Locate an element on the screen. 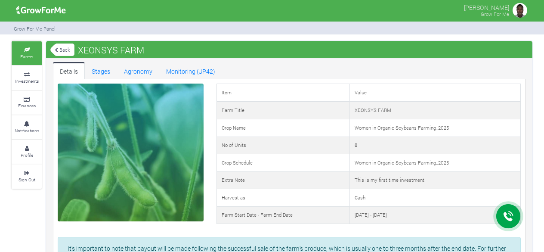 Image resolution: width=544 pixels, height=252 pixels. a: Finances is located at coordinates (27, 102).